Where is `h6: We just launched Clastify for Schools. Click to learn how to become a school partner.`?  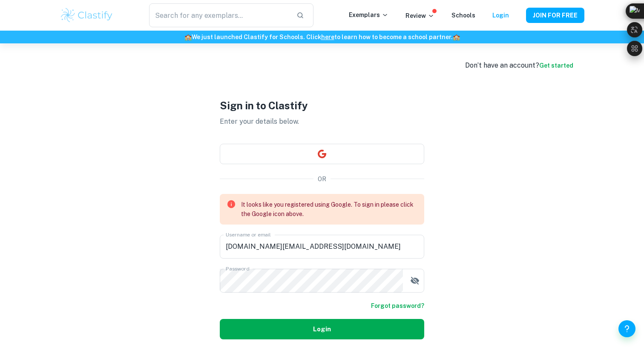 h6: We just launched Clastify for Schools. Click to learn how to become a school partner. is located at coordinates (322, 37).